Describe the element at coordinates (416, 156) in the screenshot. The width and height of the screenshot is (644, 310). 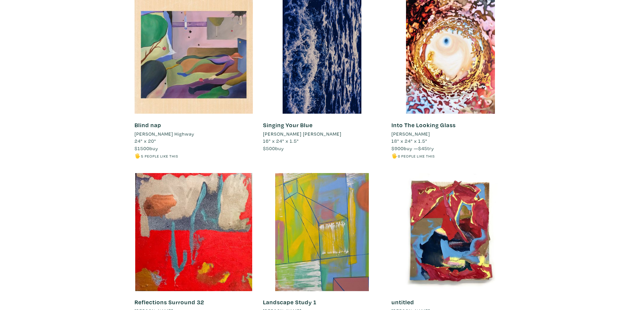
I see `small: 6 people like this` at that location.